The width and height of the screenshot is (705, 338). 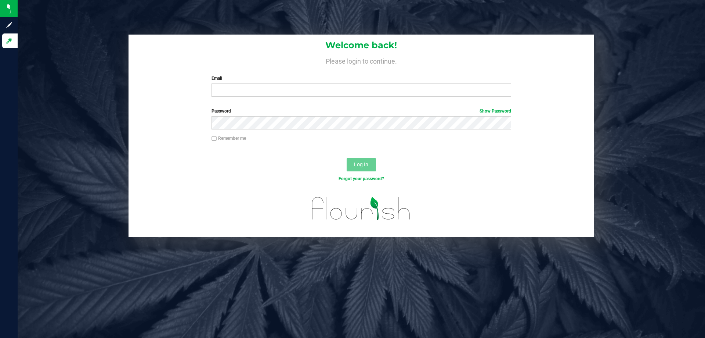 I want to click on span: Password, so click(x=221, y=111).